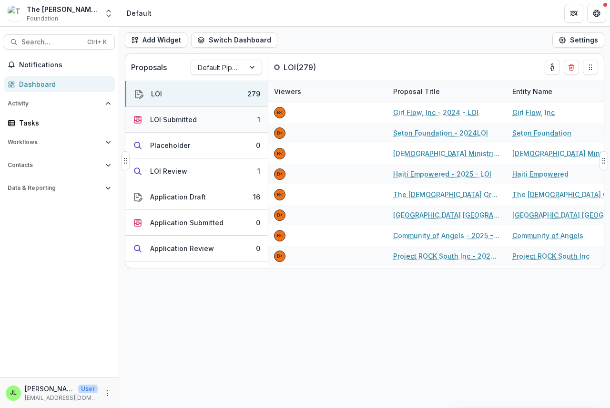  Describe the element at coordinates (170, 145) in the screenshot. I see `div: Placeholder` at that location.